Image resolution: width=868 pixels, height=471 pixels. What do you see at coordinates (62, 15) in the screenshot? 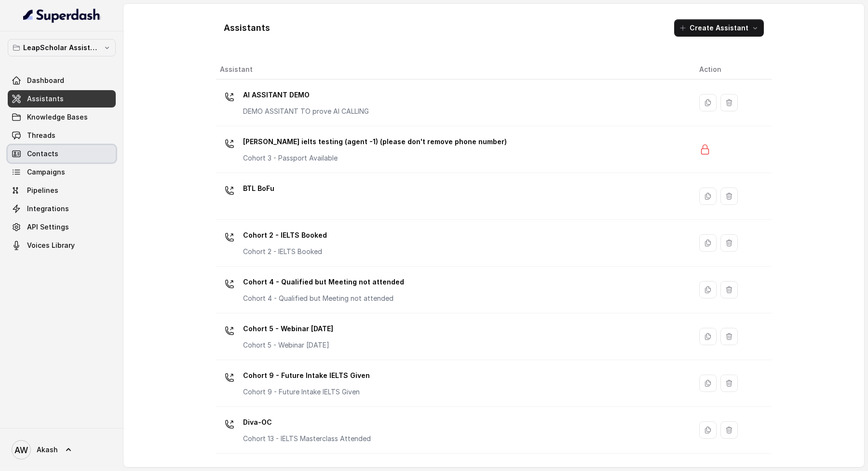
I see `img: light.svg` at bounding box center [62, 15].